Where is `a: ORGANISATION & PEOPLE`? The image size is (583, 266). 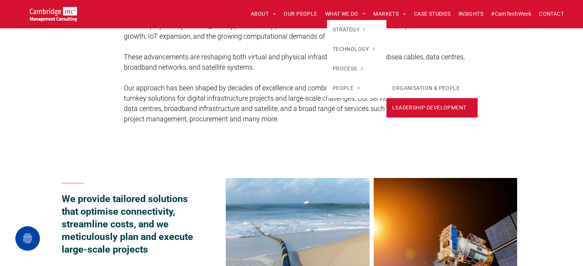 a: ORGANISATION & PEOPLE is located at coordinates (432, 88).